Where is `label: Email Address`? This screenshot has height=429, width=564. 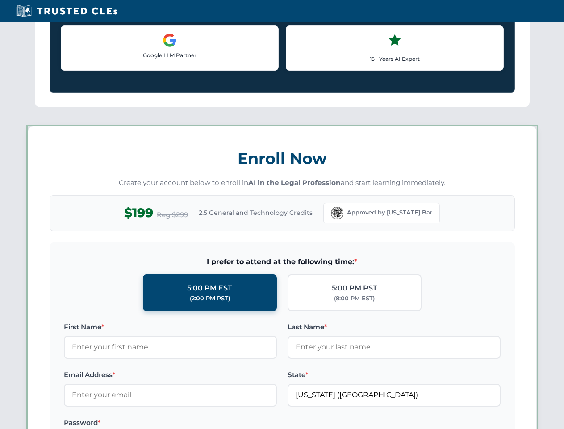
label: Email Address is located at coordinates (170, 375).